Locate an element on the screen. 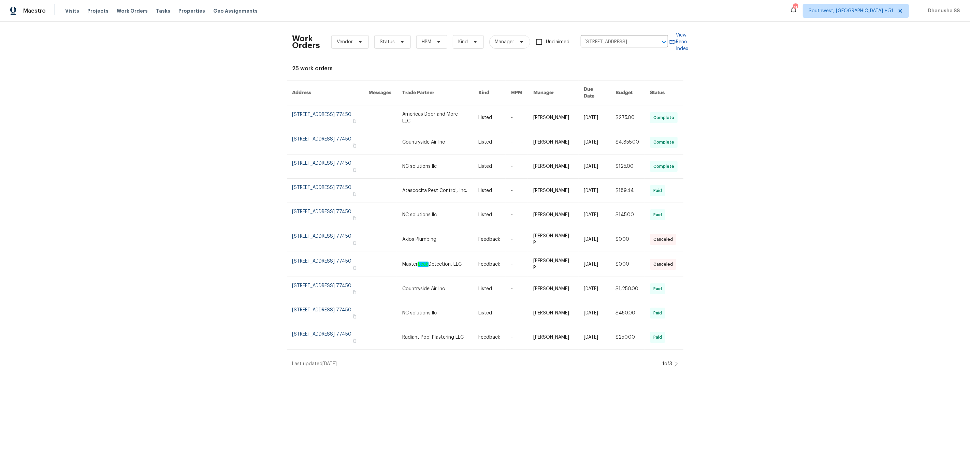 This screenshot has width=970, height=458. th: Budget is located at coordinates (627, 93).